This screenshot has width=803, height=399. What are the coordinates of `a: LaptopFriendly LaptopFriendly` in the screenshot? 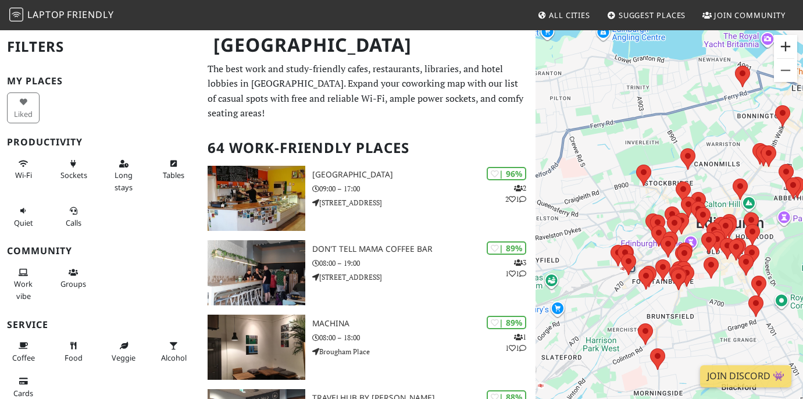 It's located at (62, 15).